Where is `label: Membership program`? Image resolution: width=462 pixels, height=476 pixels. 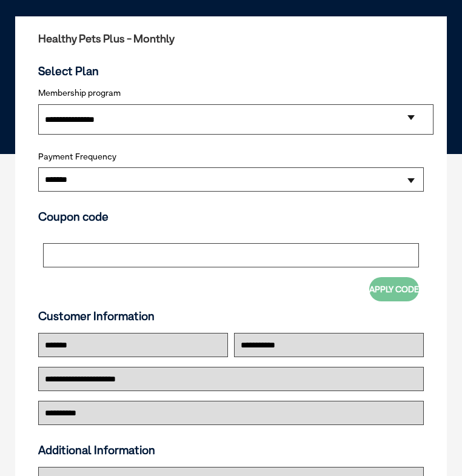 label: Membership program is located at coordinates (231, 93).